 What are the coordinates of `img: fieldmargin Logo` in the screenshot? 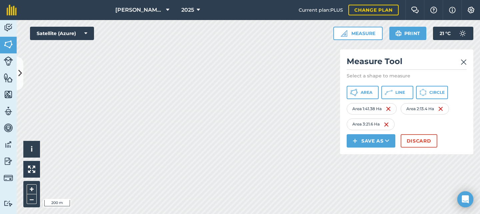 It's located at (12, 10).